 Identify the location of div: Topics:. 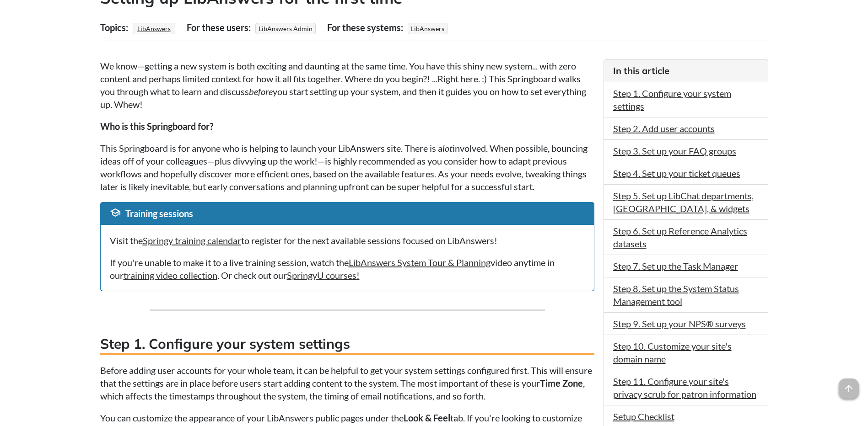
(115, 27).